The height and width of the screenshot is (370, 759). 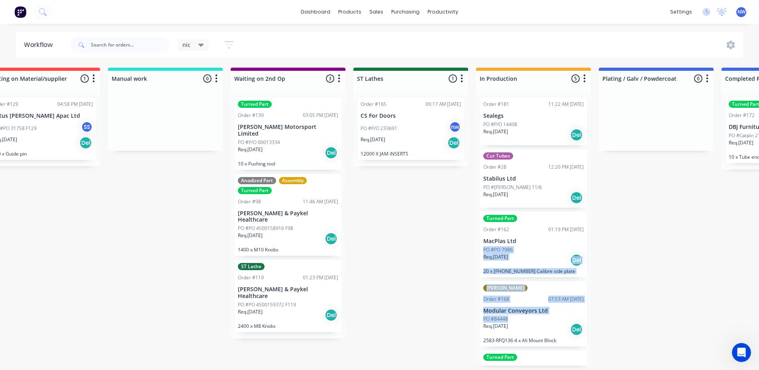 What do you see at coordinates (411, 154) in the screenshot?
I see `p: 12000 X JAM iNSERTS` at bounding box center [411, 154].